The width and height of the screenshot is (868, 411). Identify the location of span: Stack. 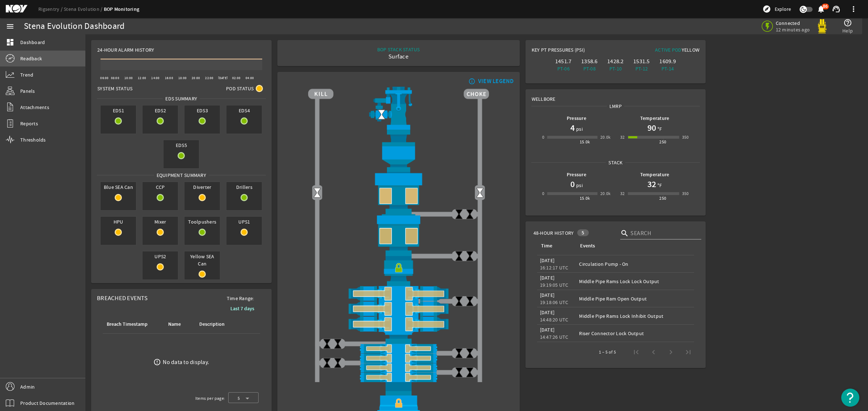
(616, 162).